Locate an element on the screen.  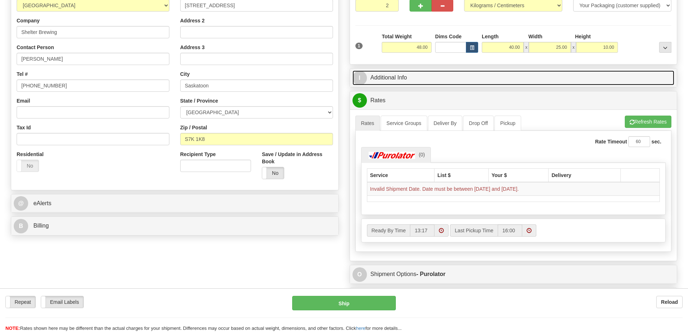
a: here is located at coordinates (361, 328).